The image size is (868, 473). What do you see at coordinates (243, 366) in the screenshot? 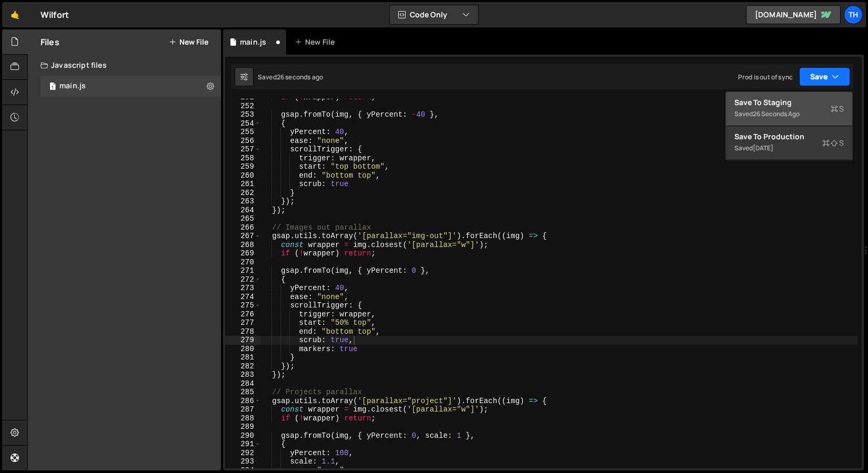
I see `div: 282` at bounding box center [243, 366].